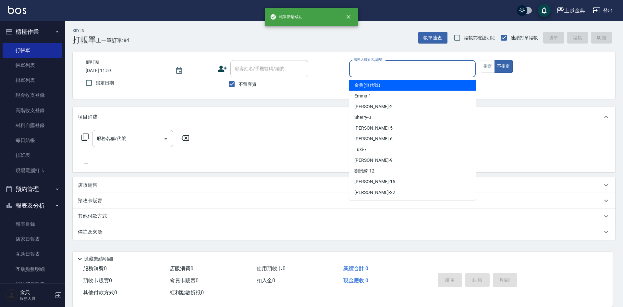 This screenshot has height=307, width=623. What do you see at coordinates (360, 149) in the screenshot?
I see `span: Luki -7` at bounding box center [360, 149].